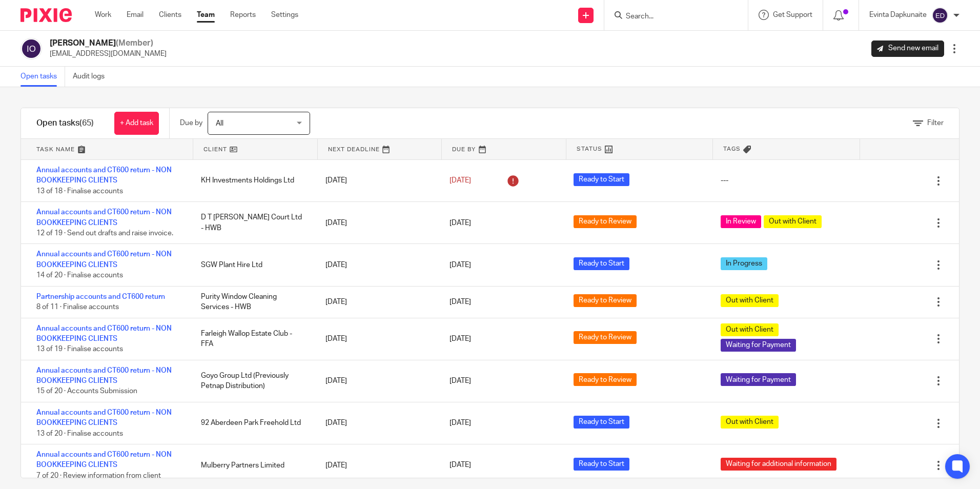 The height and width of the screenshot is (489, 980). Describe the element at coordinates (105, 233) in the screenshot. I see `span: 12 of 19 · Send out drafts and raise invoice.` at that location.